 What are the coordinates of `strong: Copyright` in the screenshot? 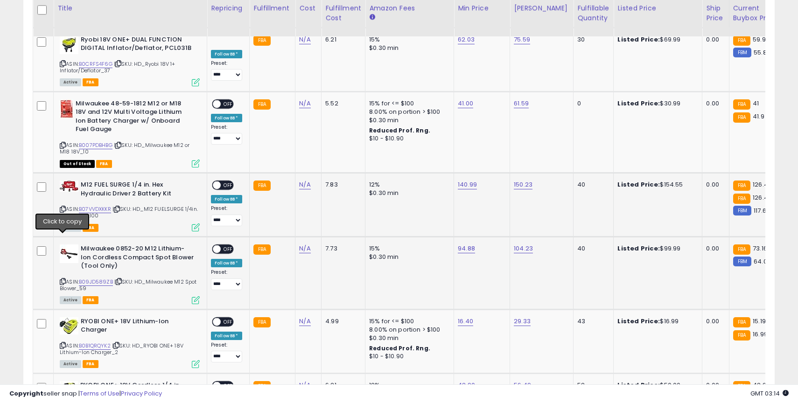 It's located at (26, 393).